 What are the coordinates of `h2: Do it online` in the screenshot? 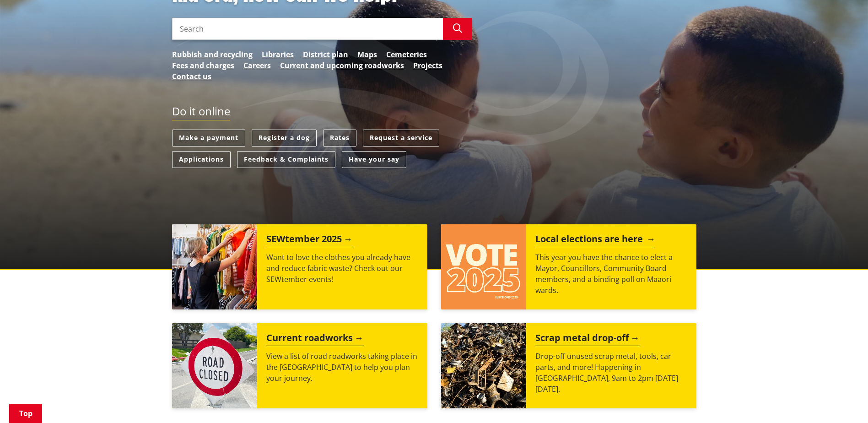 It's located at (201, 112).